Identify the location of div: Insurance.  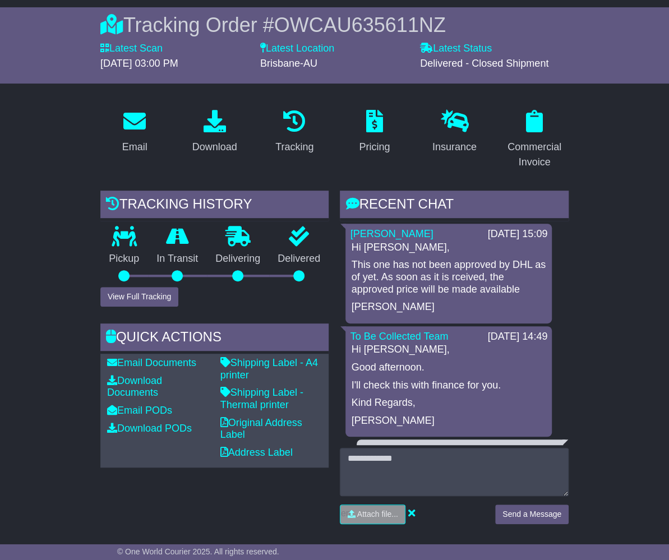
(454, 147).